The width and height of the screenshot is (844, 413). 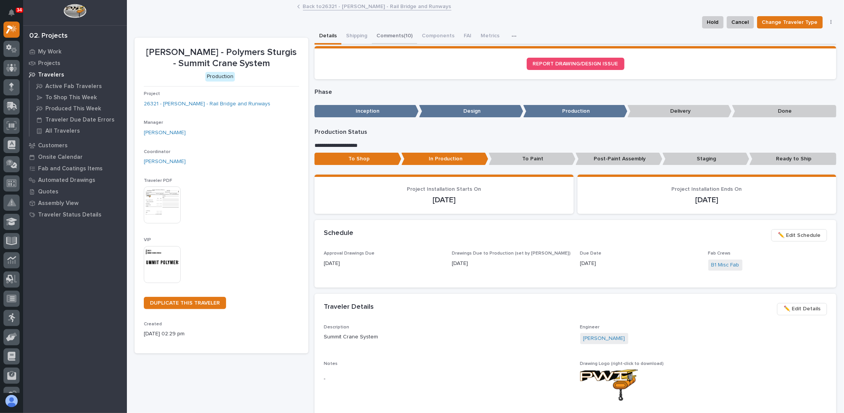 What do you see at coordinates (799, 235) in the screenshot?
I see `button: ✏️ Edit Schedule` at bounding box center [799, 235].